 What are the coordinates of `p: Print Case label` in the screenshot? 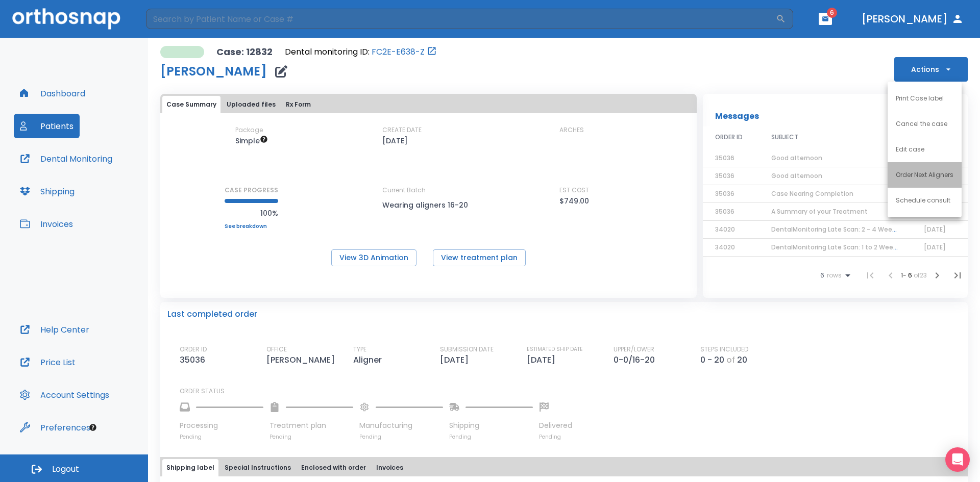 It's located at (920, 99).